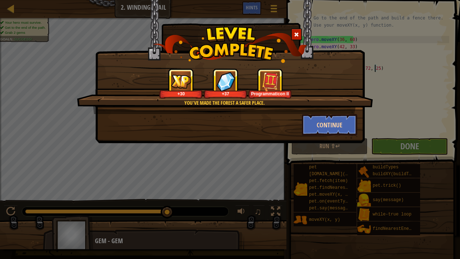  I want to click on button: Continue, so click(329, 125).